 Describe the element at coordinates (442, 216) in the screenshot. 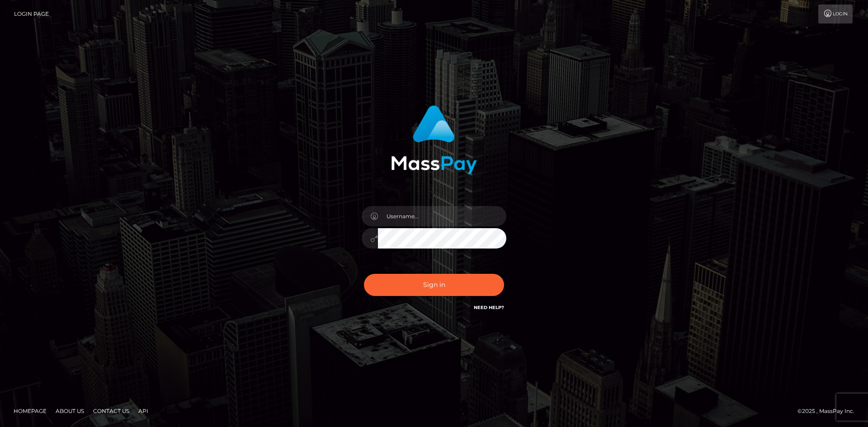

I see `input: Username...` at that location.